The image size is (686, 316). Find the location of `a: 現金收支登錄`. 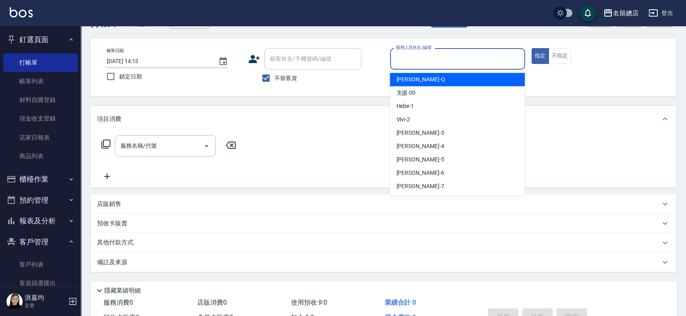

a: 現金收支登錄 is located at coordinates (40, 118).